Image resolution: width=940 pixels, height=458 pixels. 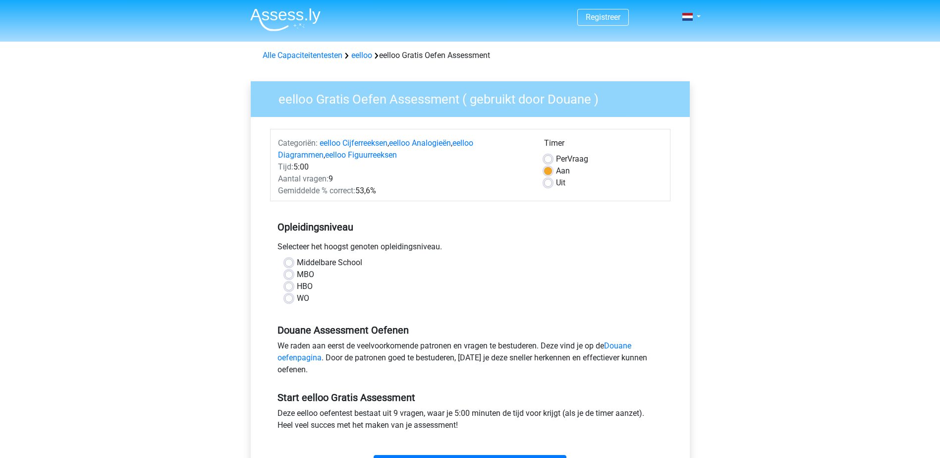 I want to click on div: We raden aan eerst de veelvoorkomende patronen en vragen te bestuderen. Deze vind je op de . Door..., so click(x=470, y=360).